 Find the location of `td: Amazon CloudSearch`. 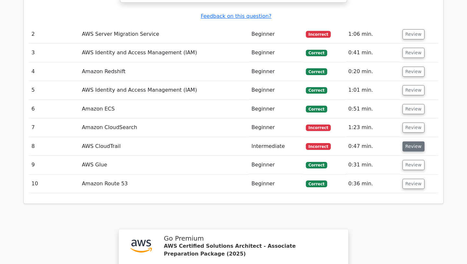

td: Amazon CloudSearch is located at coordinates (164, 127).